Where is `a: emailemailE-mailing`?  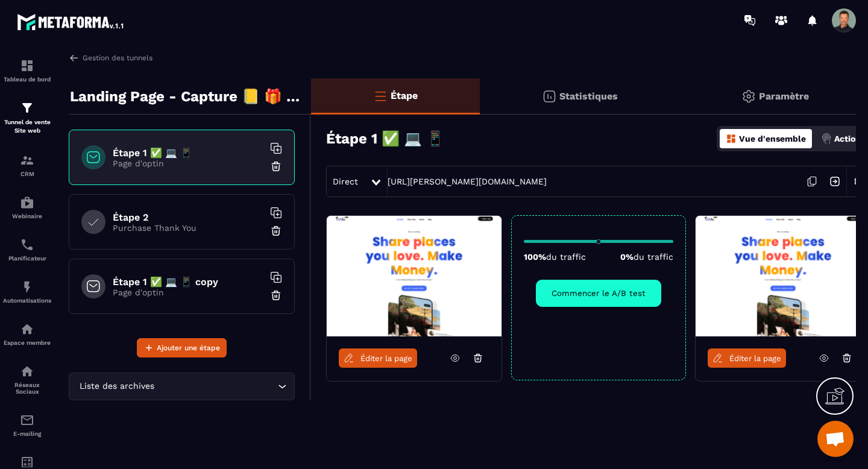
a: emailemailE-mailing is located at coordinates (27, 425).